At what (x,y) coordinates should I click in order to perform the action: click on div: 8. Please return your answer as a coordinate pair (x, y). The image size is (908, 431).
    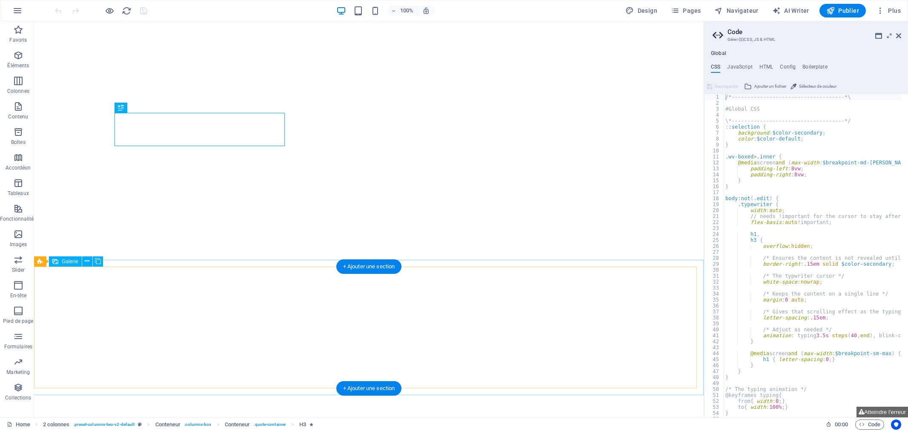
    Looking at the image, I should click on (714, 139).